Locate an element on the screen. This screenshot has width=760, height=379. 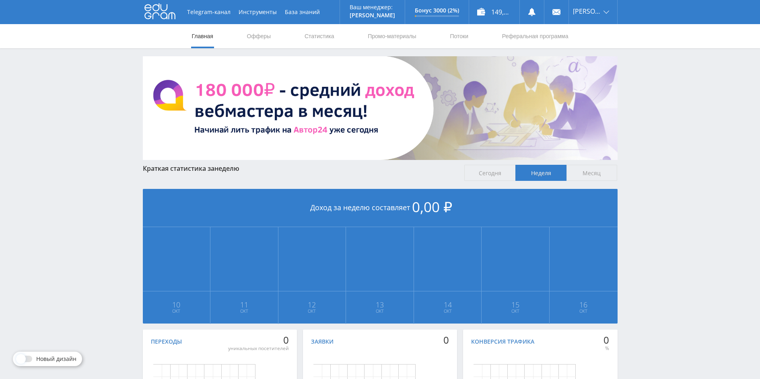
div: Конверсия трафика is located at coordinates (502, 342).